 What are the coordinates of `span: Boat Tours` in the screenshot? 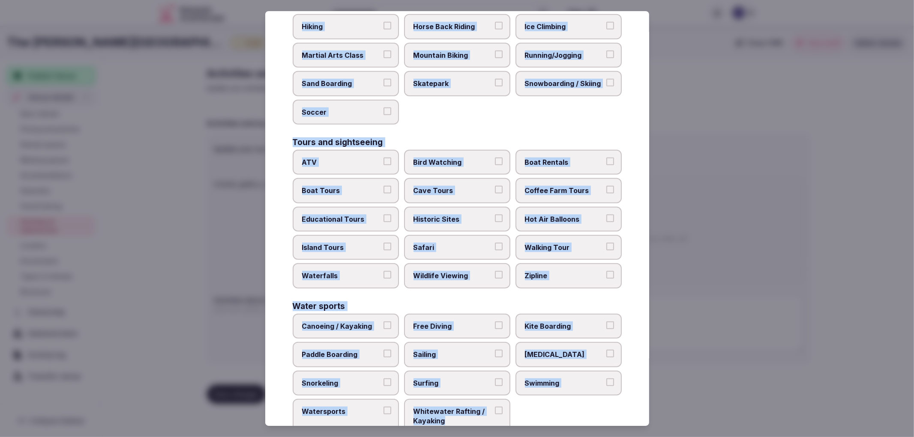 It's located at (341, 191).